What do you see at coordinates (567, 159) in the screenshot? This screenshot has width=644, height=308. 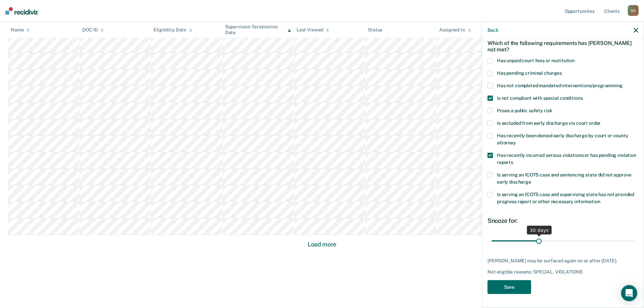 I see `span: Has recently incurred serious violations or has pending violation reports` at bounding box center [567, 159].